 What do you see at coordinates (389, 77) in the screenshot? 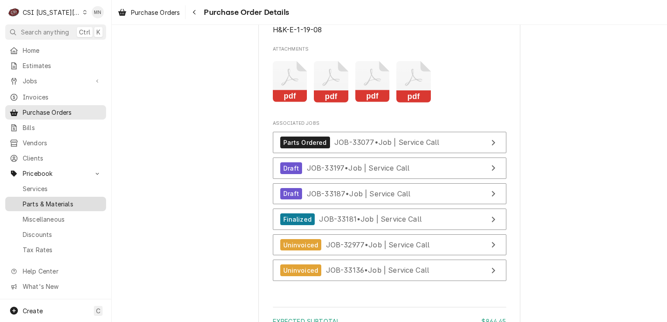
I see `div: Attachments` at bounding box center [389, 77].